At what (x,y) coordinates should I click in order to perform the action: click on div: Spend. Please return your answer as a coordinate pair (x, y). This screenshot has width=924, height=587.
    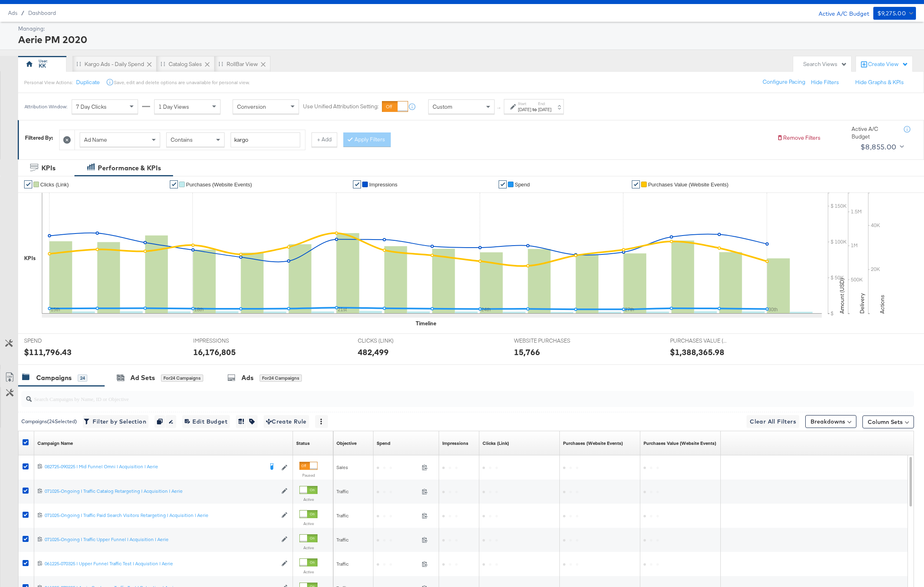
    Looking at the image, I should click on (383, 443).